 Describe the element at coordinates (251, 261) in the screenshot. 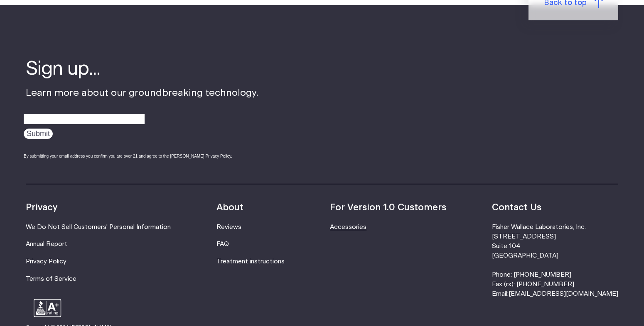

I see `a: Treatment instructions` at that location.